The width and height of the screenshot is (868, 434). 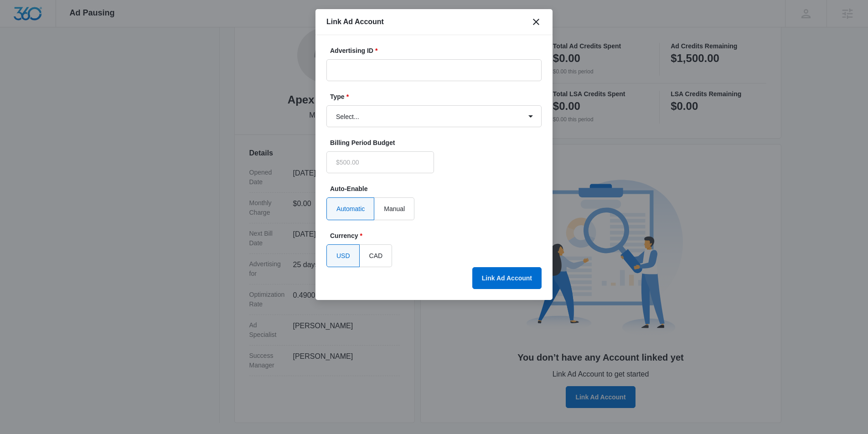 What do you see at coordinates (384, 142) in the screenshot?
I see `label: Billing Period Budget` at bounding box center [384, 142].